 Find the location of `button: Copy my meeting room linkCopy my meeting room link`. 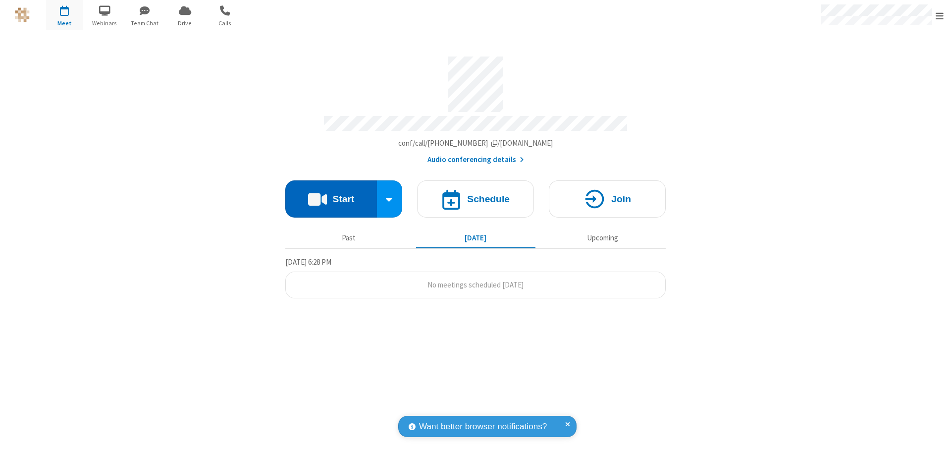

button: Copy my meeting room linkCopy my meeting room link is located at coordinates (476, 143).